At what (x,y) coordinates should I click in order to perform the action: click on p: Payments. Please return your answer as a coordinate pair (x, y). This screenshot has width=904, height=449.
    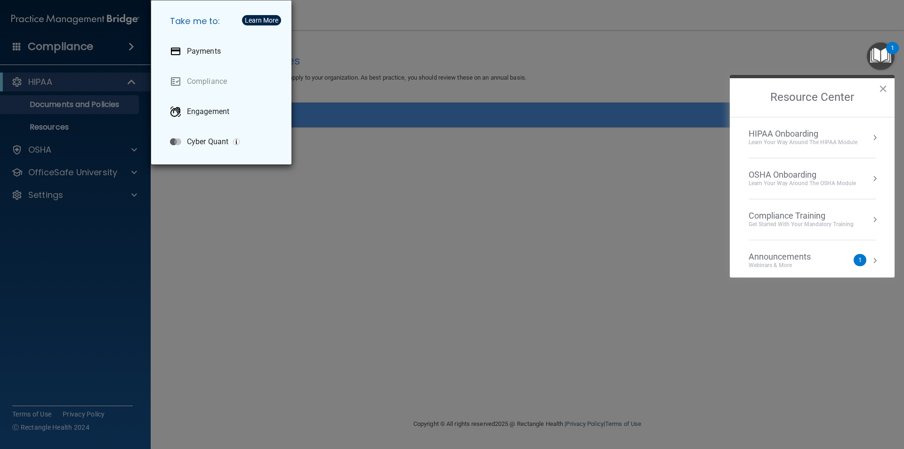
    Looking at the image, I should click on (204, 51).